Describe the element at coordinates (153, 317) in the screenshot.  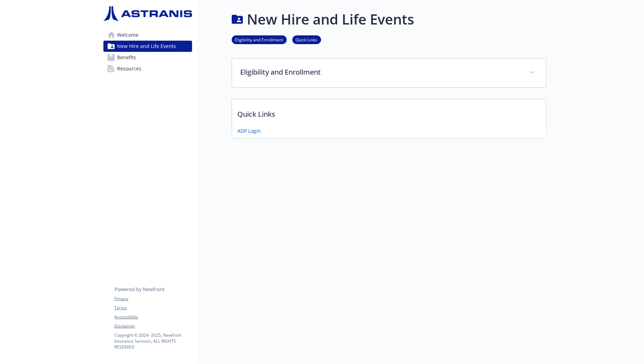
I see `a: Accessibility` at that location.